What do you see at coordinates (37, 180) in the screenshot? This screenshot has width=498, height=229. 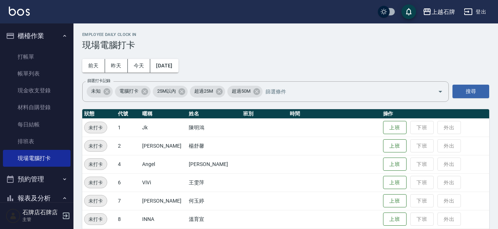 I see `button: 預約管理` at bounding box center [37, 180].